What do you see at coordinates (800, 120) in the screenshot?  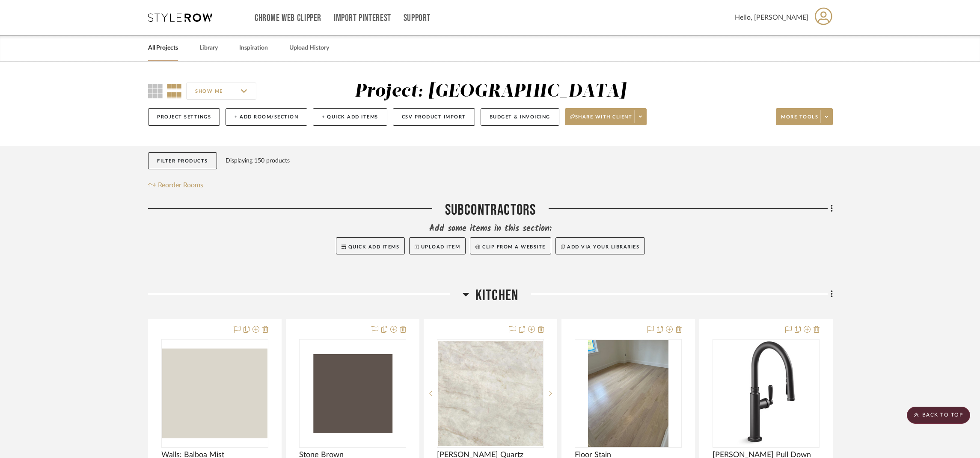 I see `span: More tools` at bounding box center [800, 120].